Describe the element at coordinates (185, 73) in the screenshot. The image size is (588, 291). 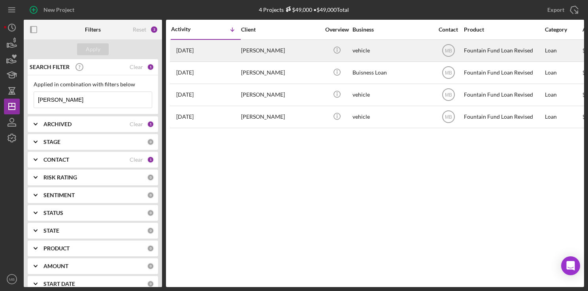
I see `time: 2025-01-09 15:30` at that location.